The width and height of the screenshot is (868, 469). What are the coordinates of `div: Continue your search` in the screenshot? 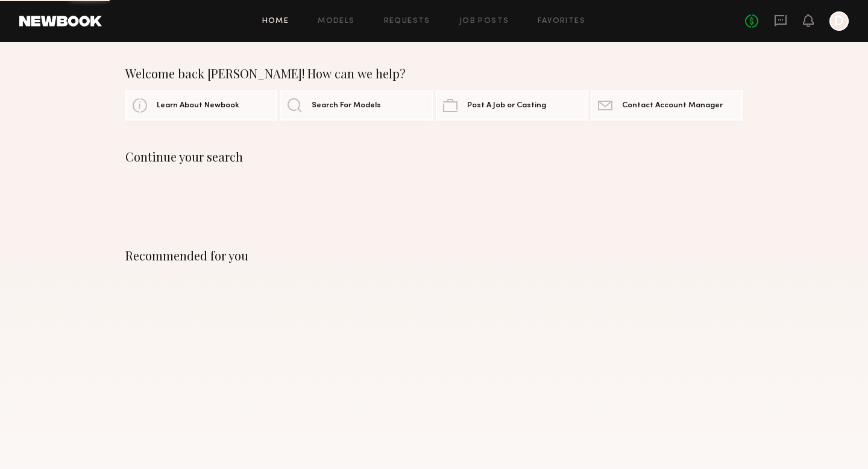 It's located at (434, 157).